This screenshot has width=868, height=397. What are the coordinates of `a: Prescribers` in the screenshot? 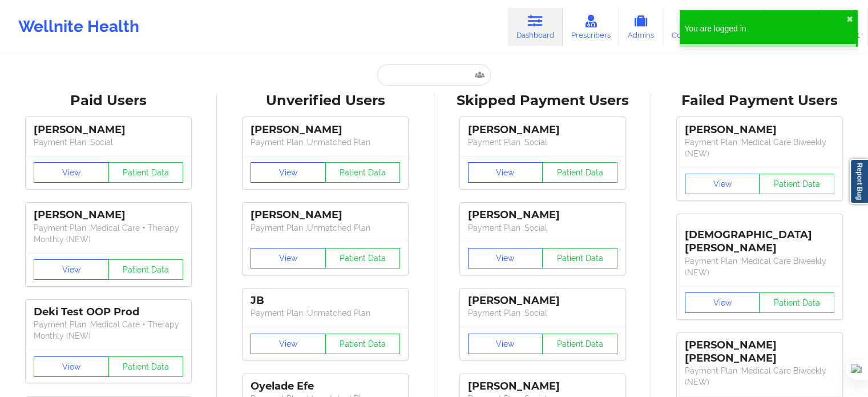 It's located at (591, 27).